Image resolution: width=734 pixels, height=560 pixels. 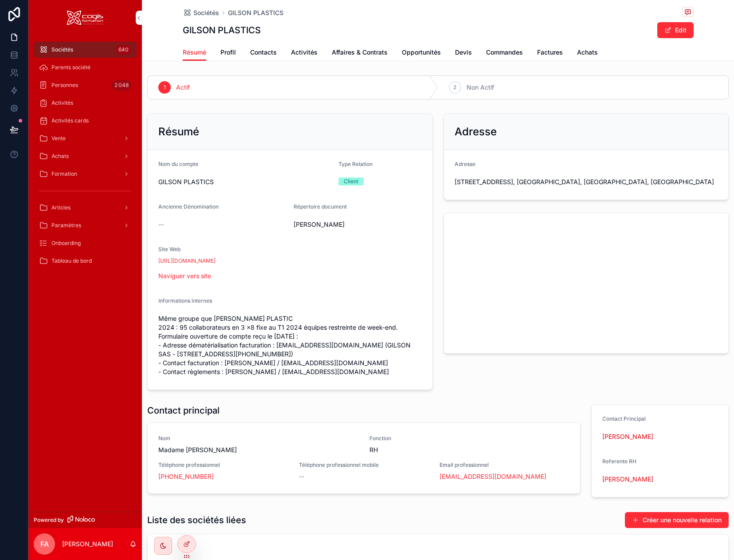 What do you see at coordinates (85, 50) in the screenshot?
I see `a: Sociétés640` at bounding box center [85, 50].